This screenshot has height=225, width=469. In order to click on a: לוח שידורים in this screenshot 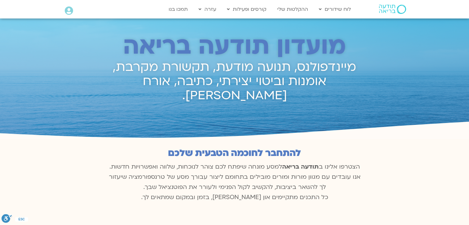, I will do `click(335, 9)`.